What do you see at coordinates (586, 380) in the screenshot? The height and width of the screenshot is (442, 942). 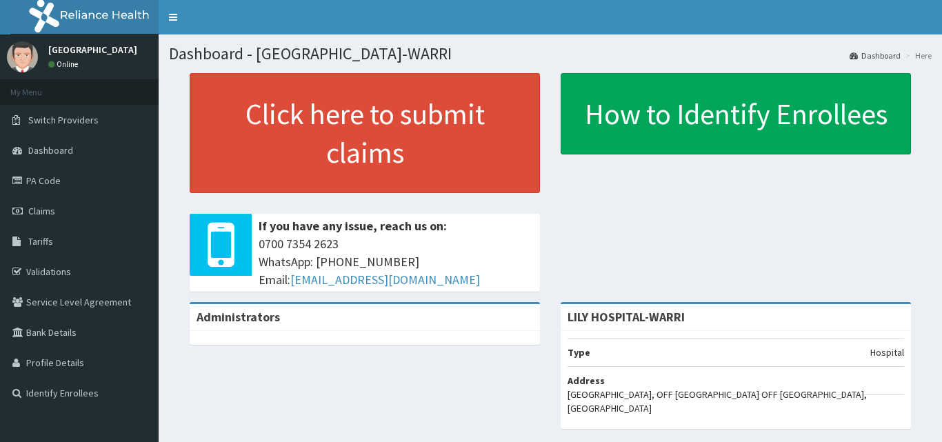 I see `b: Address` at bounding box center [586, 380].